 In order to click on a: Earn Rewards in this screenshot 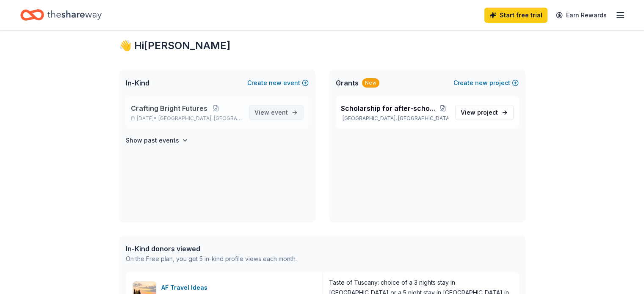, I will do `click(581, 15)`.